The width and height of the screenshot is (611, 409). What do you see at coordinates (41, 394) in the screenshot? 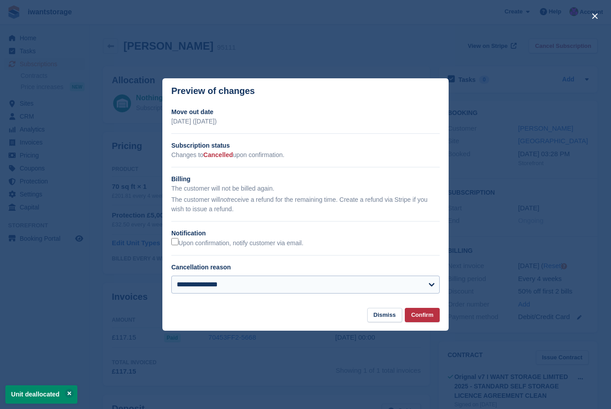
I see `p: Unit deallocated` at bounding box center [41, 394].